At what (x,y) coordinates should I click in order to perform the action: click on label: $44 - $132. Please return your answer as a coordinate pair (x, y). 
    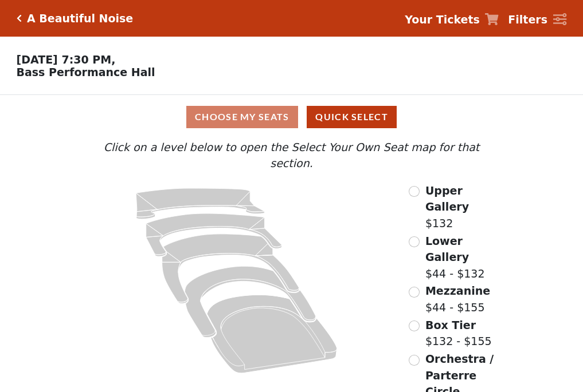
    Looking at the image, I should click on (463, 257).